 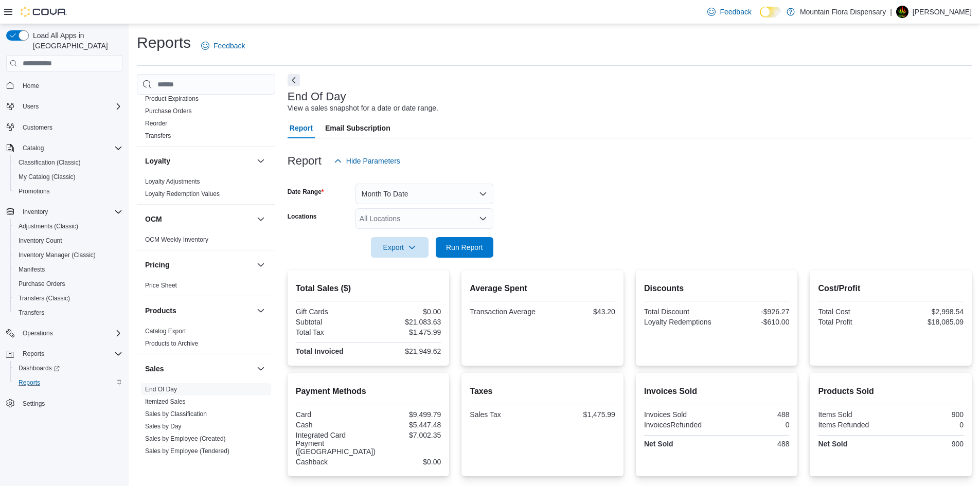 I want to click on a: Feedback, so click(x=729, y=12).